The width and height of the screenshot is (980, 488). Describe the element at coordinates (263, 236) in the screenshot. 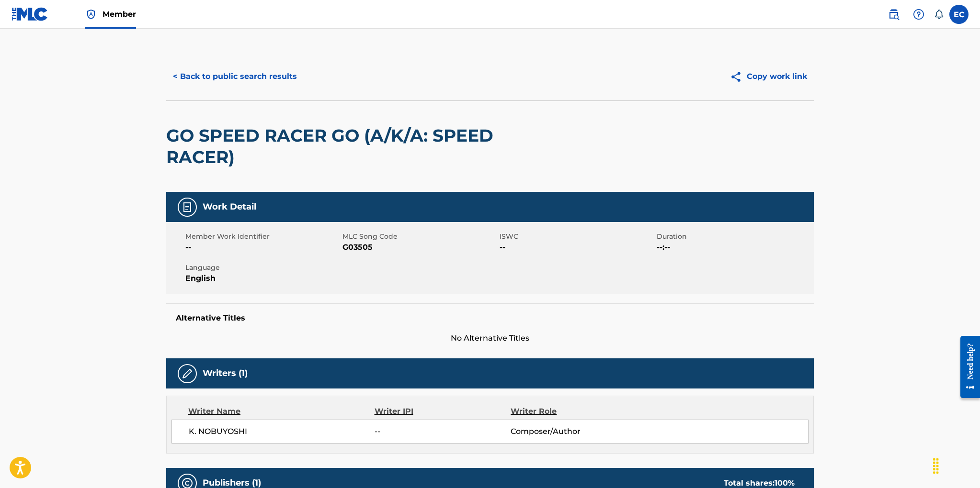

I see `span: Member Work Identifier` at that location.